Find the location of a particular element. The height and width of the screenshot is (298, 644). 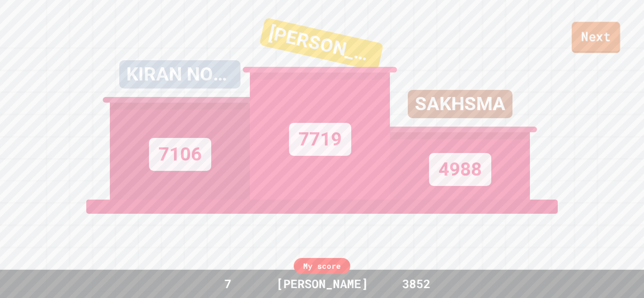

a: Next is located at coordinates (596, 37).